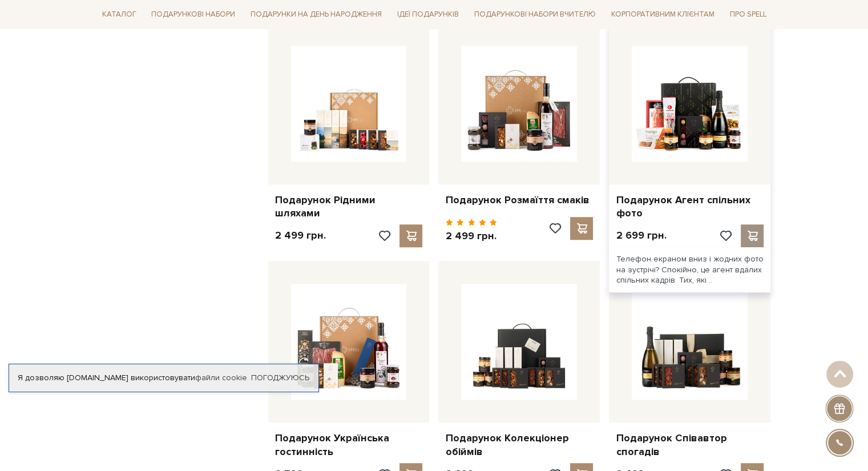 The height and width of the screenshot is (471, 868). I want to click on a: Подарунки на День народження, so click(316, 14).